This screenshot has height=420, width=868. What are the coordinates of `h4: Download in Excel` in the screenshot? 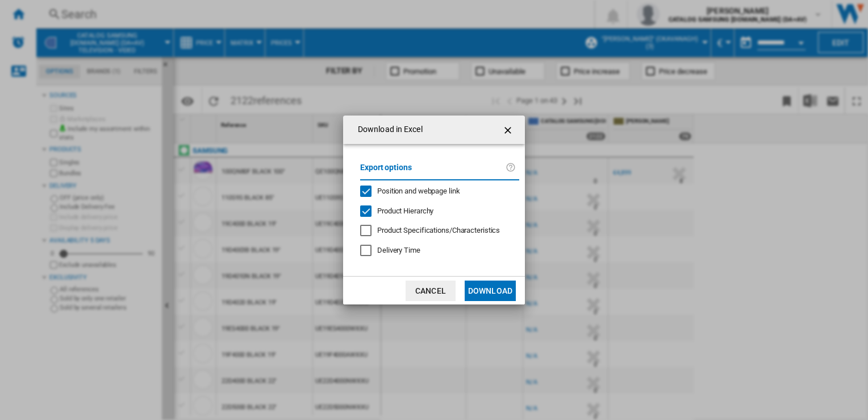 It's located at (388, 130).